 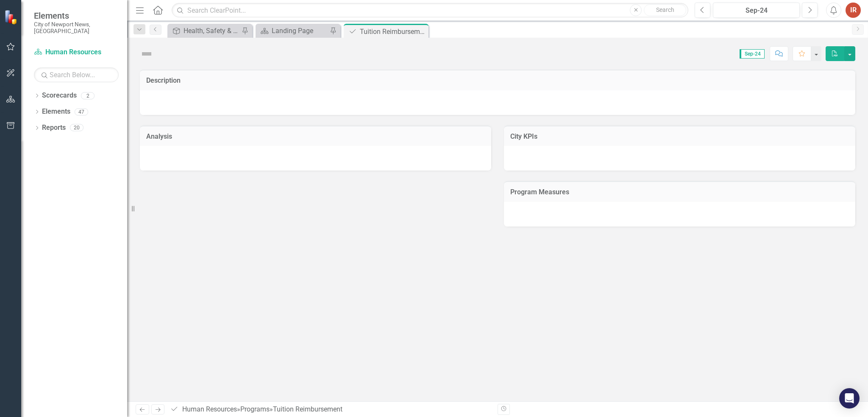 What do you see at coordinates (87, 96) in the screenshot?
I see `div: 2` at bounding box center [87, 96].